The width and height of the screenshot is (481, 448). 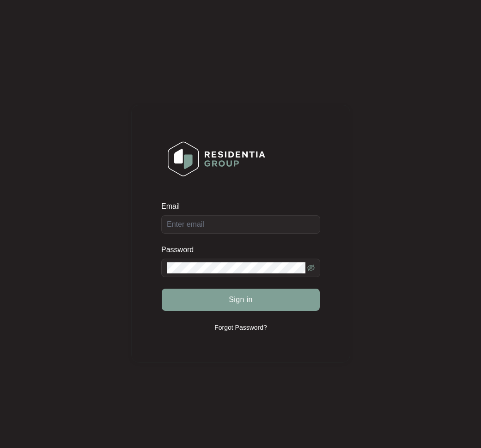 What do you see at coordinates (181, 250) in the screenshot?
I see `label: Password` at bounding box center [181, 250].